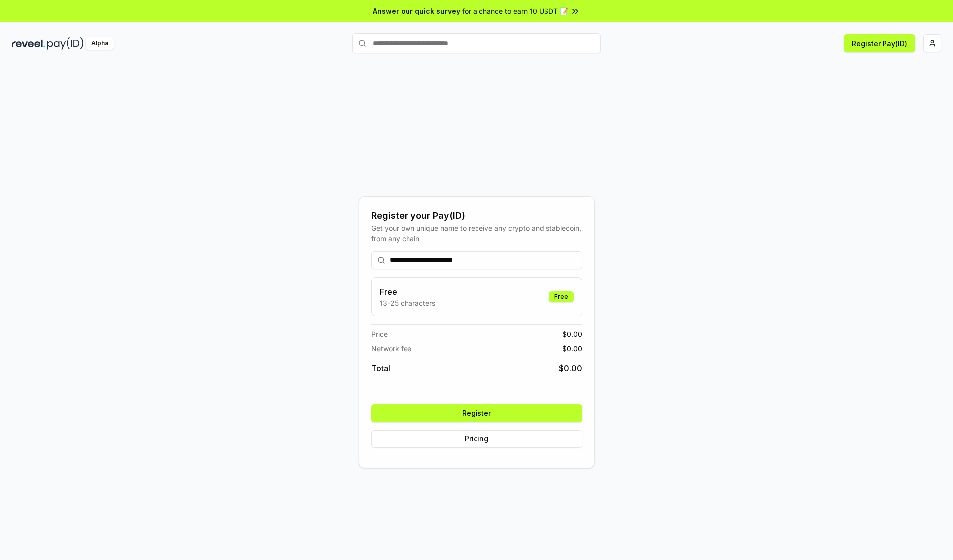 The width and height of the screenshot is (953, 560). I want to click on p: 13-25 characters, so click(407, 303).